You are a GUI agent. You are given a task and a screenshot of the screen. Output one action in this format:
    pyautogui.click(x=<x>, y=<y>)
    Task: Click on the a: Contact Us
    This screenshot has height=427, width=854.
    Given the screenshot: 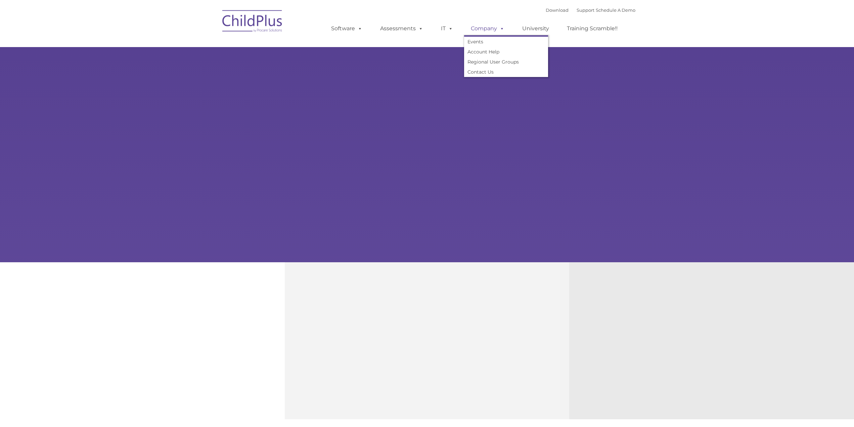 What is the action you would take?
    pyautogui.click(x=506, y=72)
    